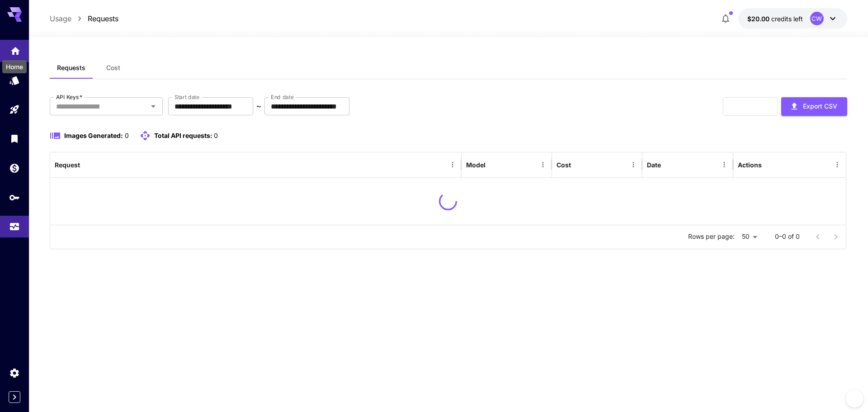  What do you see at coordinates (69, 97) in the screenshot?
I see `label: API Keys` at bounding box center [69, 97].